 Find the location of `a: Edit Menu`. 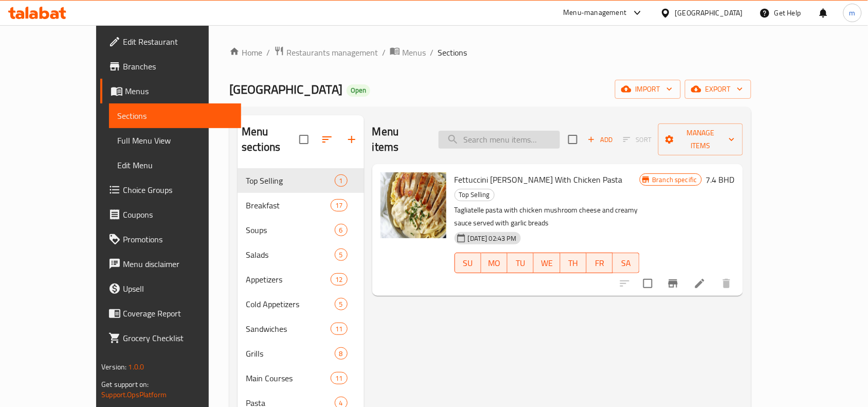

a: Edit Menu is located at coordinates (175, 165).